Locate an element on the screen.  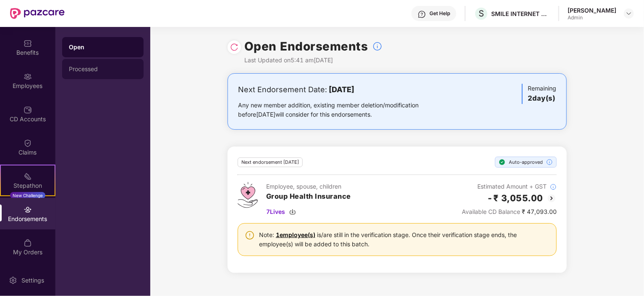
h2: -₹ 3,055.00 is located at coordinates (516, 198).